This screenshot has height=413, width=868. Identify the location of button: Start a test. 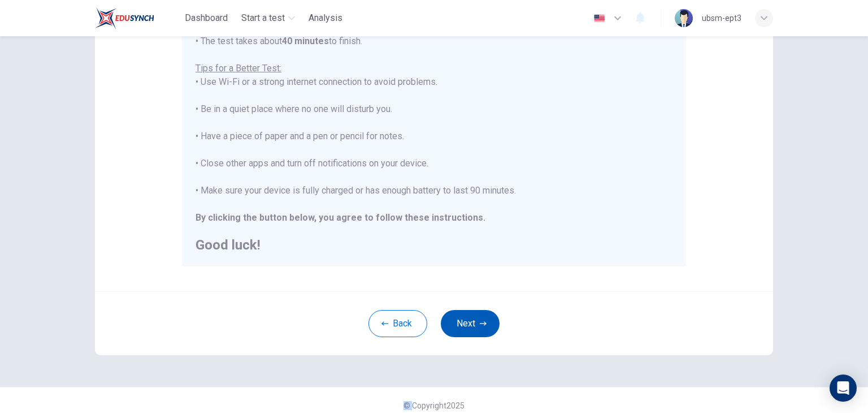
(268, 18).